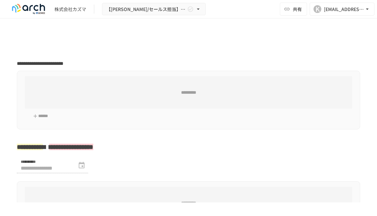 This screenshot has height=216, width=377. I want to click on div: K, so click(317, 9).